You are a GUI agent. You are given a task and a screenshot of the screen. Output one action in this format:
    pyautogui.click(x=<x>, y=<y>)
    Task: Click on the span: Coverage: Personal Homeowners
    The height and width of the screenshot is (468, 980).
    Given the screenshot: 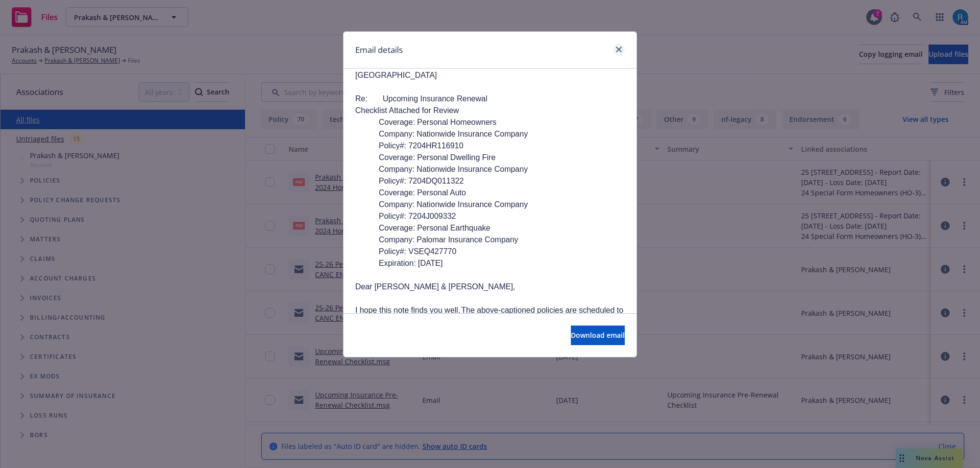 What is the action you would take?
    pyautogui.click(x=438, y=122)
    